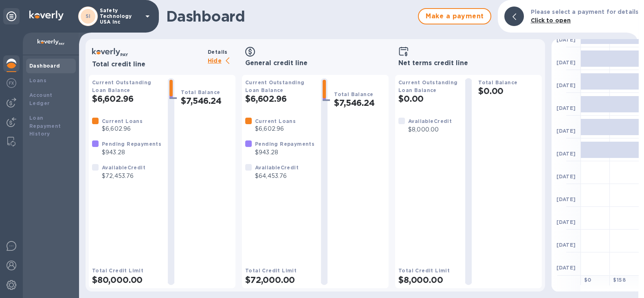  What do you see at coordinates (124, 176) in the screenshot?
I see `p: $72,453.76` at bounding box center [124, 176].